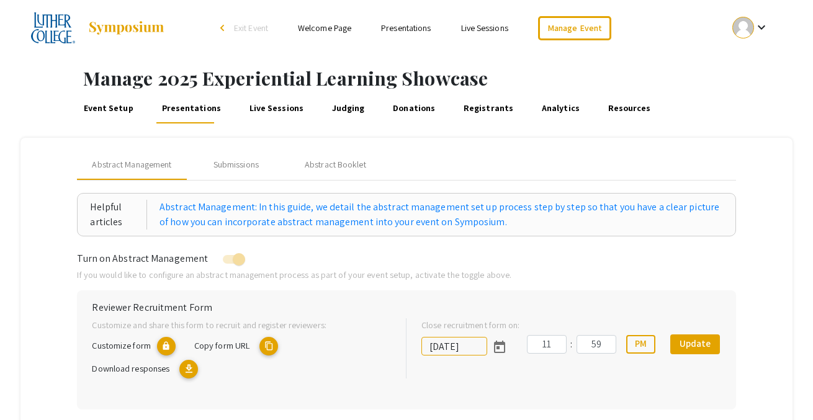 The height and width of the screenshot is (420, 813). Describe the element at coordinates (641, 344) in the screenshot. I see `button: PM` at that location.